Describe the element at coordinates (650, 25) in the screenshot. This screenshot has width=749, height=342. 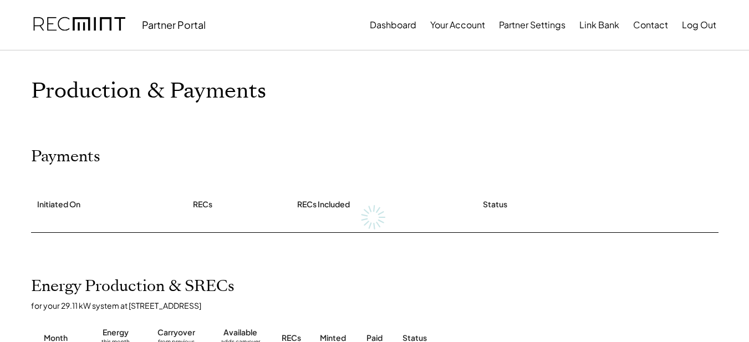
I see `button: Contact` at that location.